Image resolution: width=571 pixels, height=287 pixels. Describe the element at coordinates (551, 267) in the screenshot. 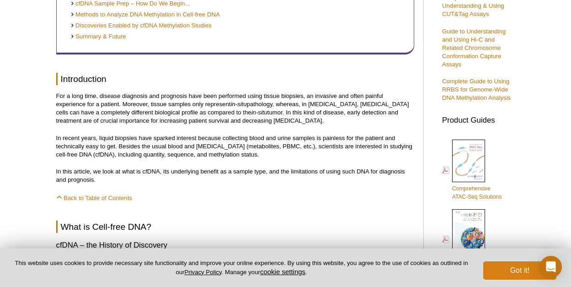

I see `div: Open Intercom Messenger` at that location.